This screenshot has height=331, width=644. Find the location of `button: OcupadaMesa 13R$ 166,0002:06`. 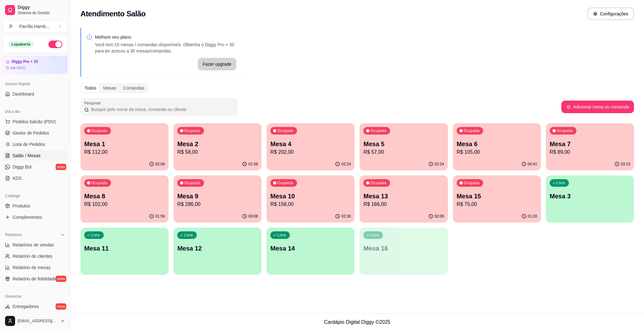

button: OcupadaMesa 13R$ 166,0002:06 is located at coordinates (404, 199).